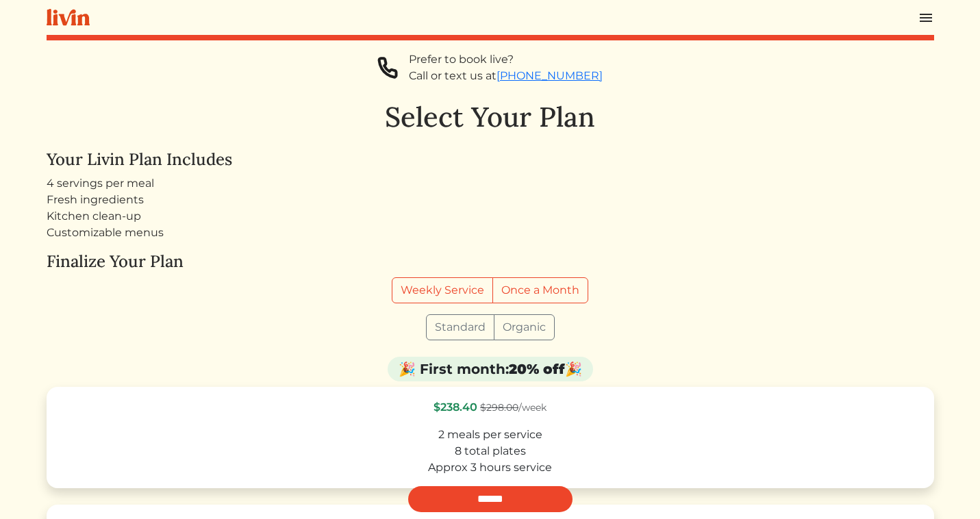 The width and height of the screenshot is (980, 519). Describe the element at coordinates (490, 262) in the screenshot. I see `h4: Finalize Your Plan` at that location.